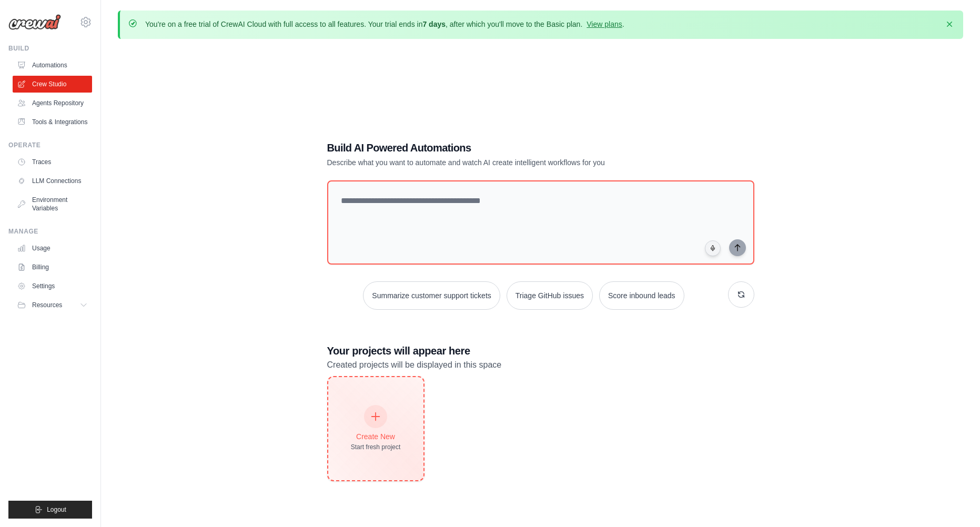 Image resolution: width=980 pixels, height=527 pixels. Describe the element at coordinates (713, 248) in the screenshot. I see `button: Click to speak your automation idea` at that location.